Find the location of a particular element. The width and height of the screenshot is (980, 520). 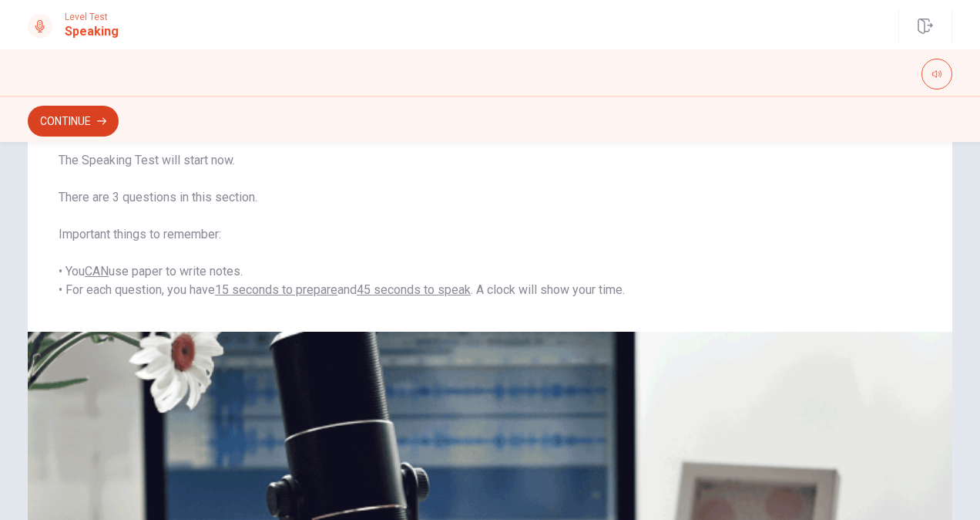

u: CAN is located at coordinates (96, 271).